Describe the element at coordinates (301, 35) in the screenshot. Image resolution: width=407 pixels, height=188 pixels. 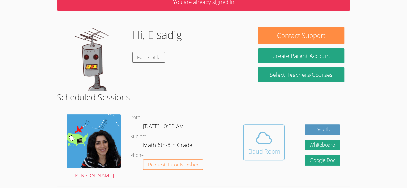
I see `button: Contact Support` at that location.